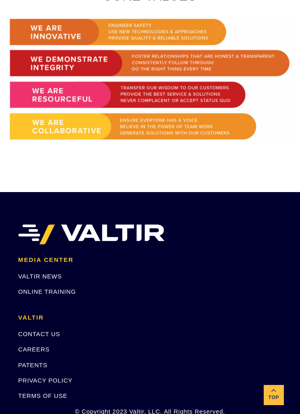 This screenshot has height=414, width=300. I want to click on a: Top, so click(274, 395).